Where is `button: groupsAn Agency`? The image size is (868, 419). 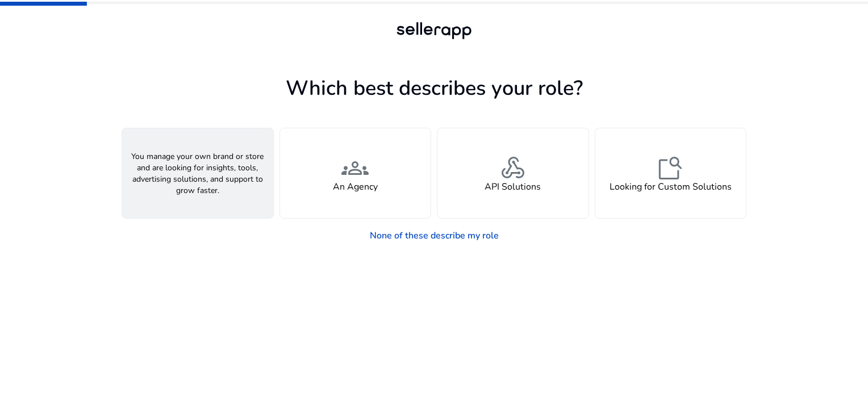 button: groupsAn Agency is located at coordinates (356, 173).